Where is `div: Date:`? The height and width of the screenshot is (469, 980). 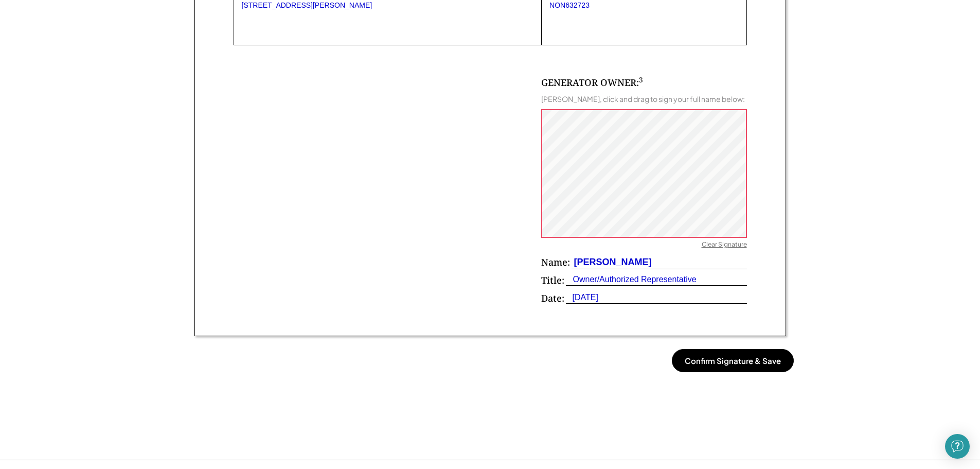 div: Date: is located at coordinates (553, 298).